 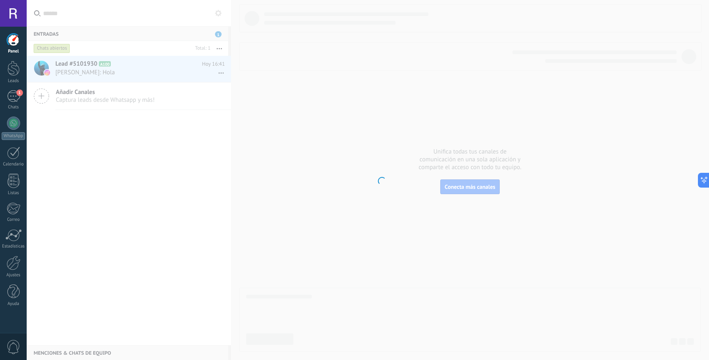 I want to click on div: Leads, so click(x=14, y=81).